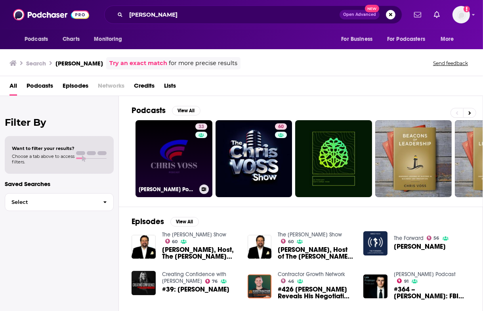  Describe the element at coordinates (447, 39) in the screenshot. I see `span: More` at that location.